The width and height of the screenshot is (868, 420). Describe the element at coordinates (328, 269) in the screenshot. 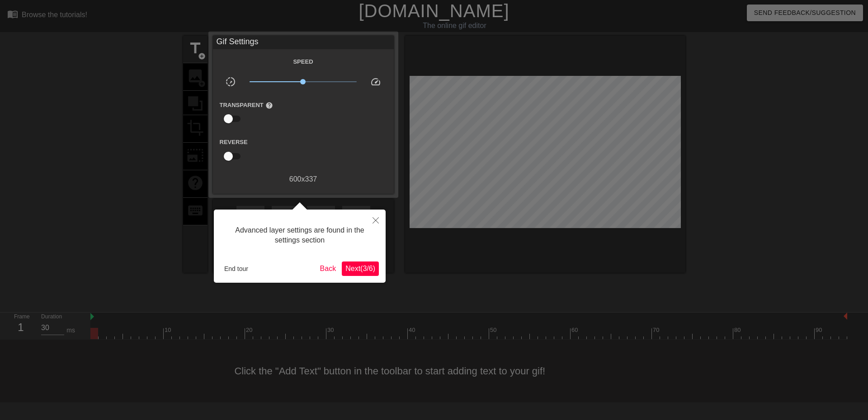

I see `button: Back` at that location.